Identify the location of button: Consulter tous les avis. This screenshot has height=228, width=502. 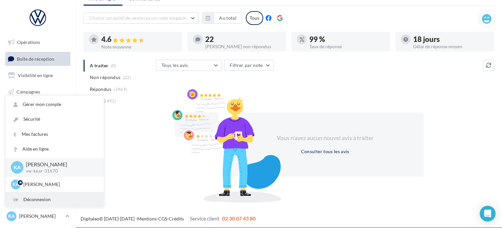
(324, 152).